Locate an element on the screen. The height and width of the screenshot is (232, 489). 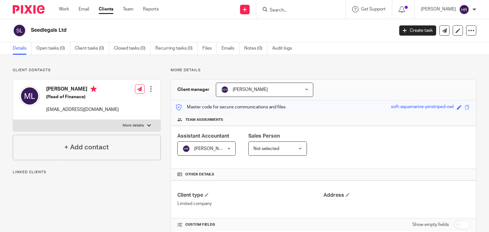
h5: (Head of Finanace) is located at coordinates (82, 97).